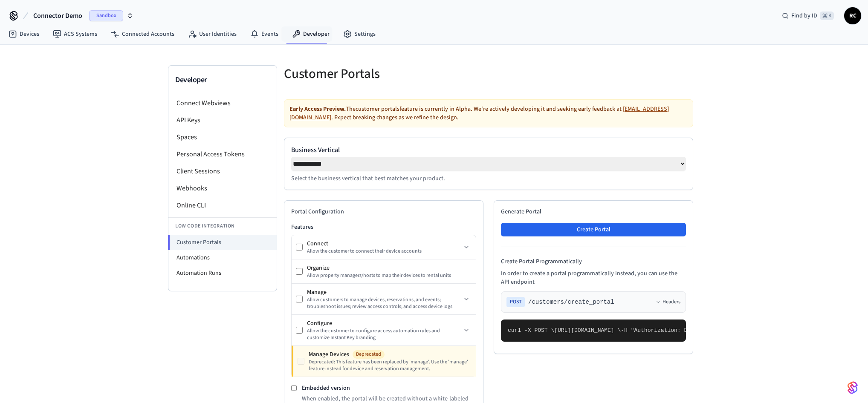  Describe the element at coordinates (594, 278) in the screenshot. I see `p: In order to create a portal programmatically instead, you can use the API endpoint` at that location.